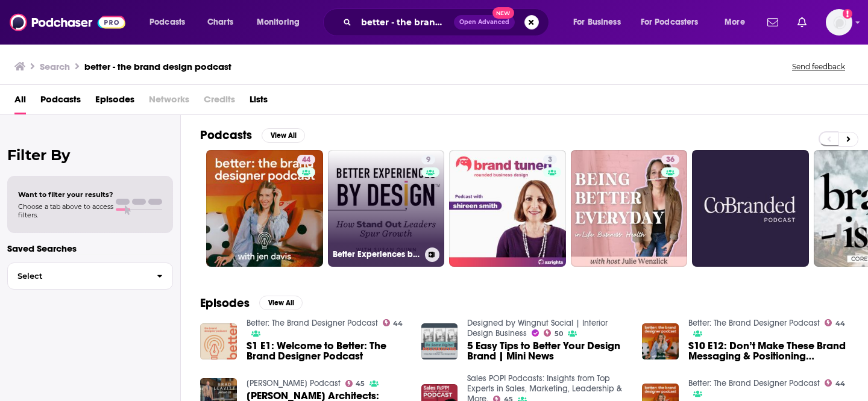 The image size is (868, 401). Describe the element at coordinates (67, 22) in the screenshot. I see `img: Podchaser - Follow, Share and Rate Podcasts` at that location.